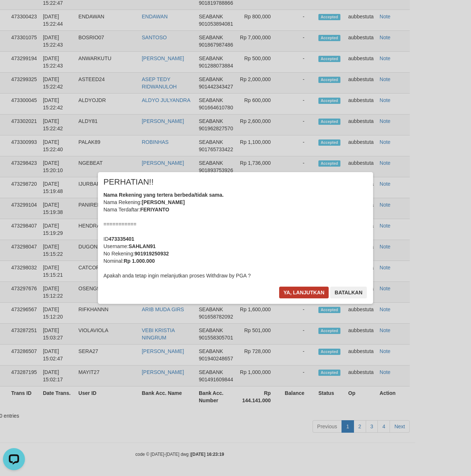  Describe the element at coordinates (304, 292) in the screenshot. I see `button: Ya, lanjutkan` at that location.